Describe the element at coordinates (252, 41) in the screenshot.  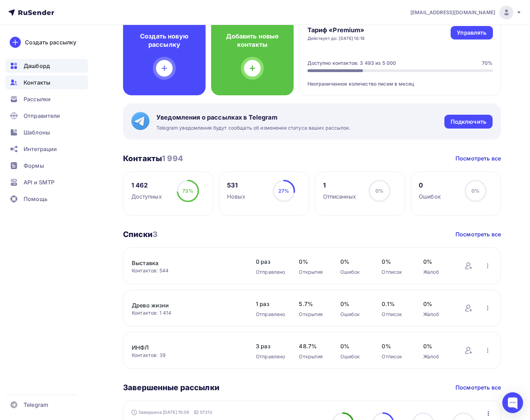
I see `h4: Добавить новые контакты` at that location.